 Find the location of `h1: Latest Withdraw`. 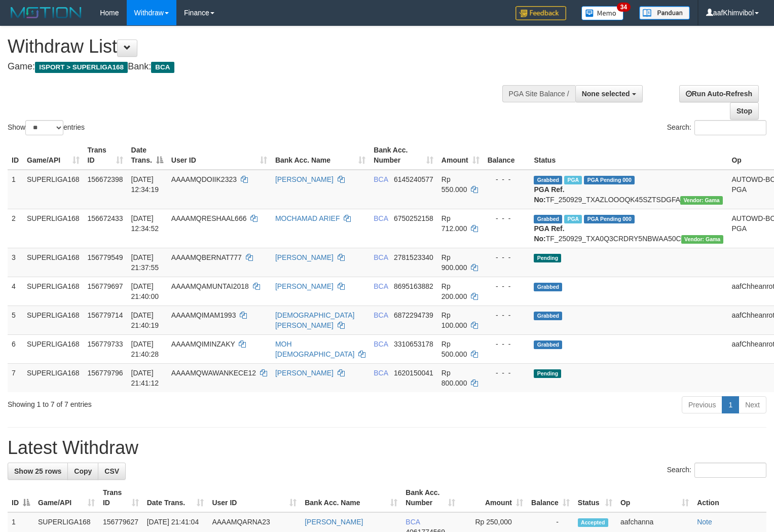

h1: Latest Withdraw is located at coordinates (387, 448).